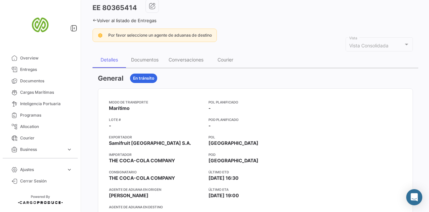 The width and height of the screenshot is (429, 212). Describe the element at coordinates (144, 78) in the screenshot. I see `span: En tránsito` at that location.